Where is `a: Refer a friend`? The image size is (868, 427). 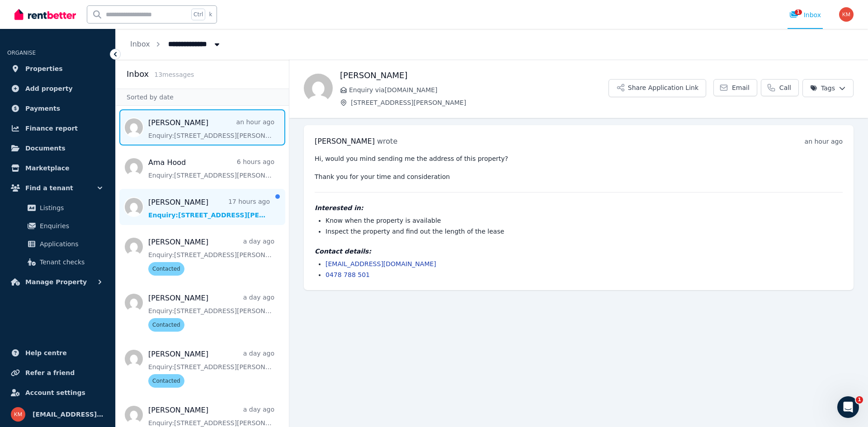
a: Refer a friend is located at coordinates (57, 373).